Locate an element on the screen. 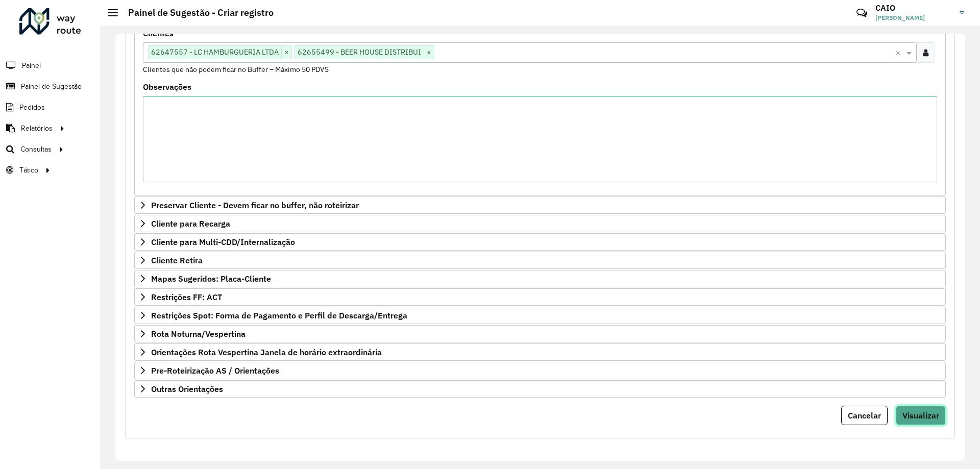 Image resolution: width=980 pixels, height=469 pixels. span: Cliente Retira is located at coordinates (177, 261).